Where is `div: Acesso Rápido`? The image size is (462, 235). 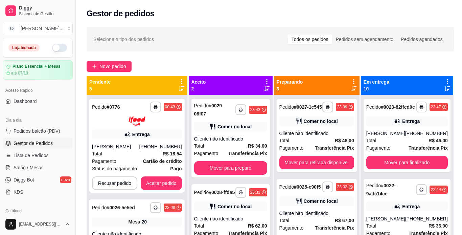 div: Acesso Rápido is located at coordinates (38, 90).